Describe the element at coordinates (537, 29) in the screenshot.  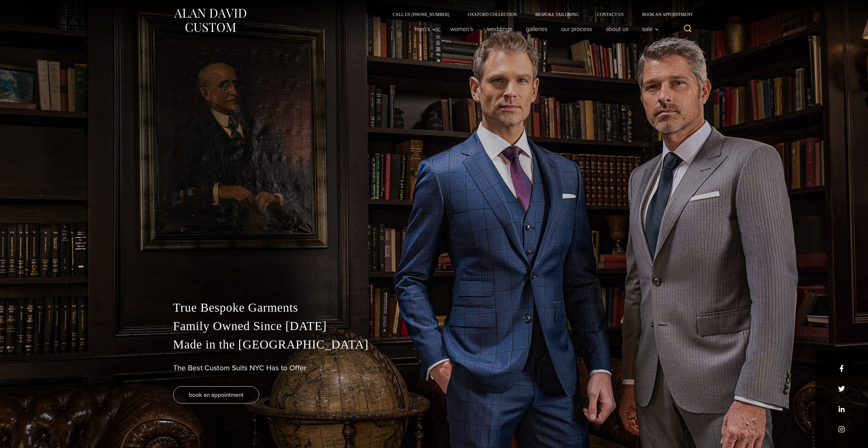
I see `a: Galleries` at that location.